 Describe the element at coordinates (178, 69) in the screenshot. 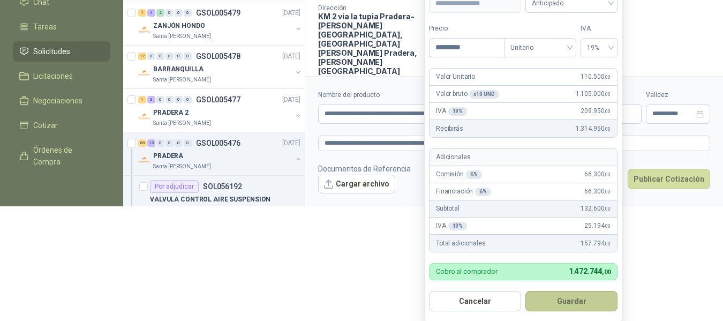

I see `p: BARRANQUILLA` at that location.